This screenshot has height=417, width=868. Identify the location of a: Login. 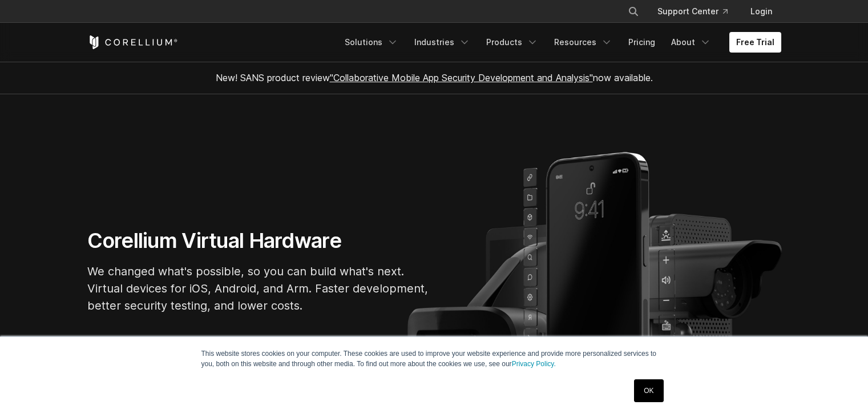
(761, 11).